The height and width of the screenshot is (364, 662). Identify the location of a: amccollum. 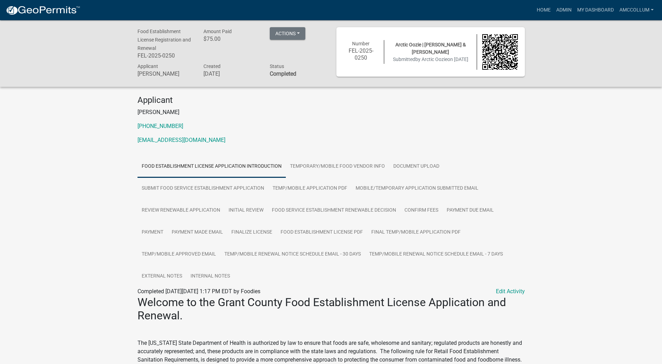
(637, 10).